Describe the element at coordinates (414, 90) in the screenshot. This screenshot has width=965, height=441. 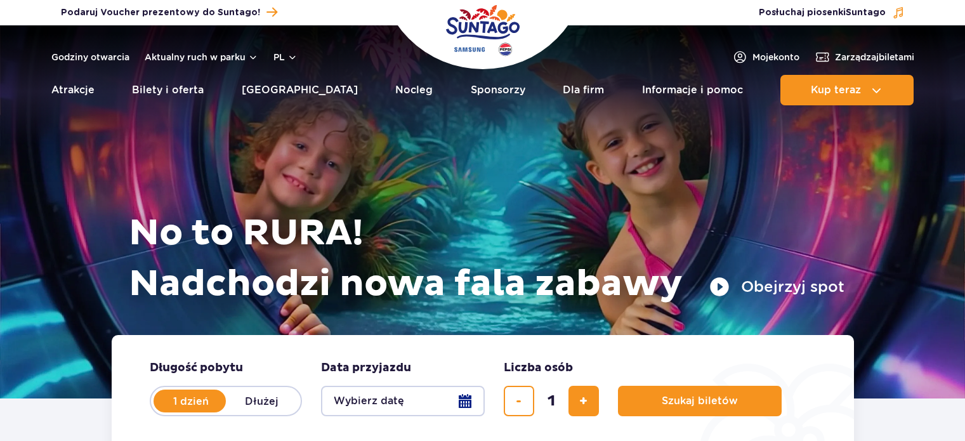
I see `a: Nocleg` at that location.